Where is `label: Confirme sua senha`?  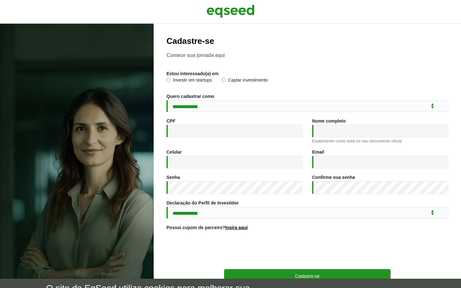 label: Confirme sua senha is located at coordinates (333, 177).